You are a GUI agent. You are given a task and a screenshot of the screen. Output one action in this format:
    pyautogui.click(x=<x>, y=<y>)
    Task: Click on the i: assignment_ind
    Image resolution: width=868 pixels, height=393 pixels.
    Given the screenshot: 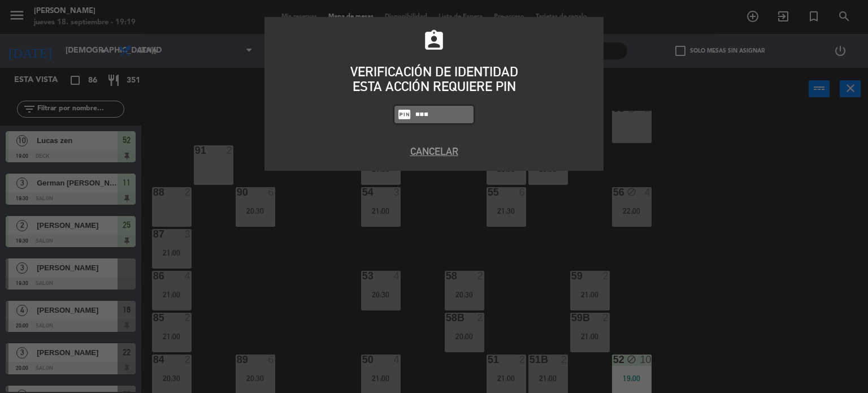 What is the action you would take?
    pyautogui.click(x=434, y=41)
    